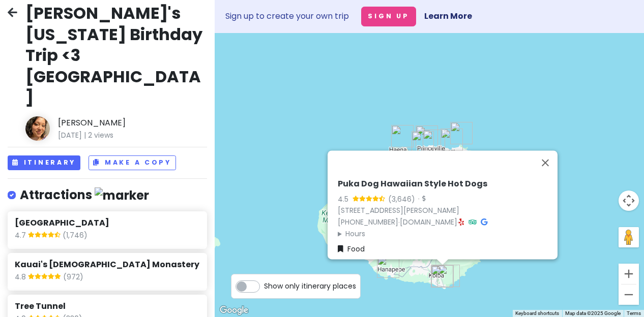 The width and height of the screenshot is (644, 317). I want to click on a: Open this area in Google Maps (opens a new window), so click(234, 310).